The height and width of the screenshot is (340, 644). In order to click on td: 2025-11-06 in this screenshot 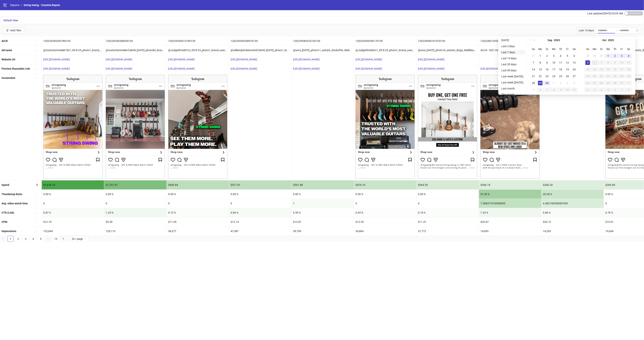, I will do `click(615, 90)`.